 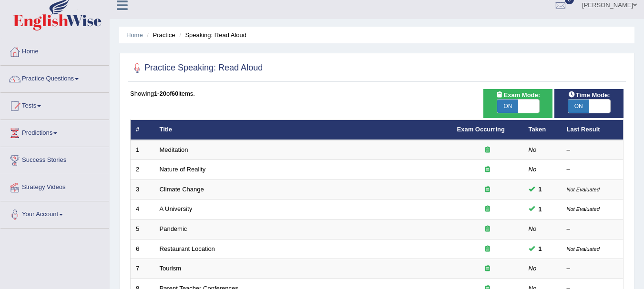 What do you see at coordinates (183, 169) in the screenshot?
I see `a: Nature of Reality` at bounding box center [183, 169].